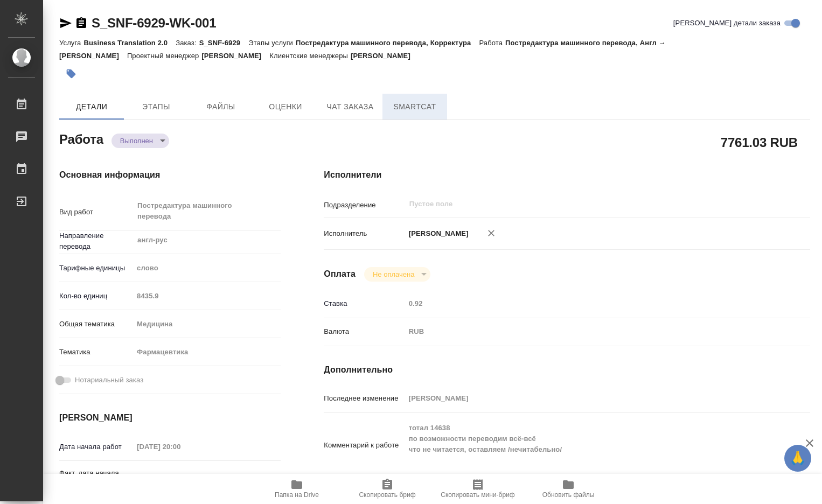 The image size is (822, 504). Describe the element at coordinates (136, 140) in the screenshot. I see `button: Выполнен` at that location.